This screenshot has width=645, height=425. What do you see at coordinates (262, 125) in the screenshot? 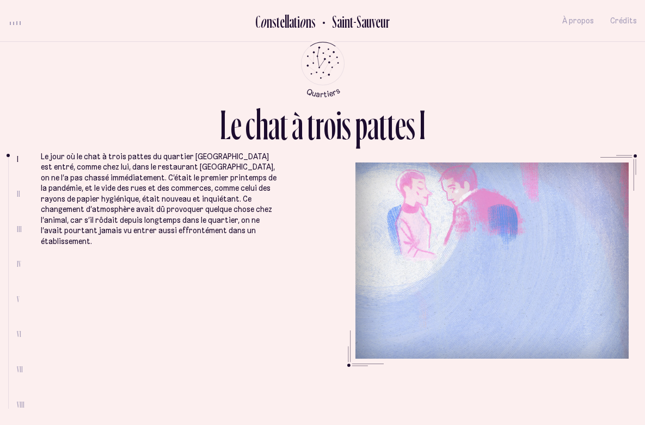
I see `div: h` at bounding box center [262, 125].